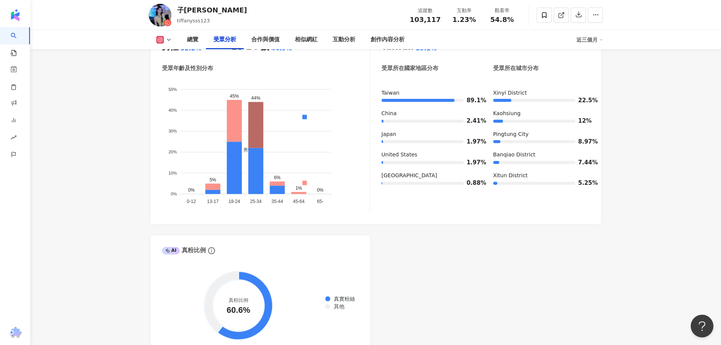  I want to click on div: 追蹤數, so click(426, 11).